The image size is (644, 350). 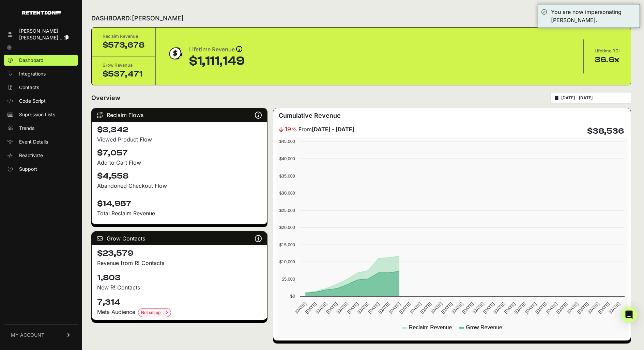 I want to click on text: Grow Revenue, so click(x=484, y=327).